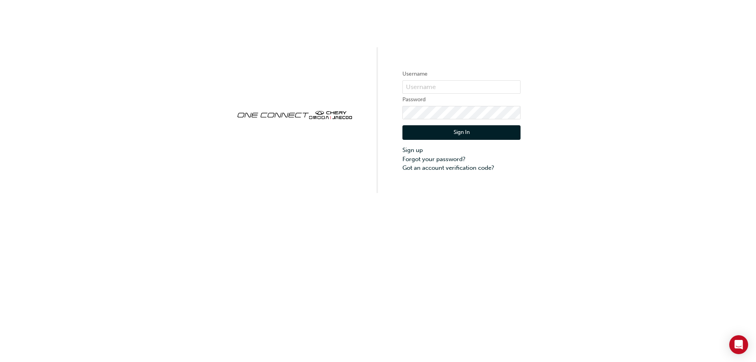 Image resolution: width=756 pixels, height=362 pixels. I want to click on a: Sign up, so click(462, 150).